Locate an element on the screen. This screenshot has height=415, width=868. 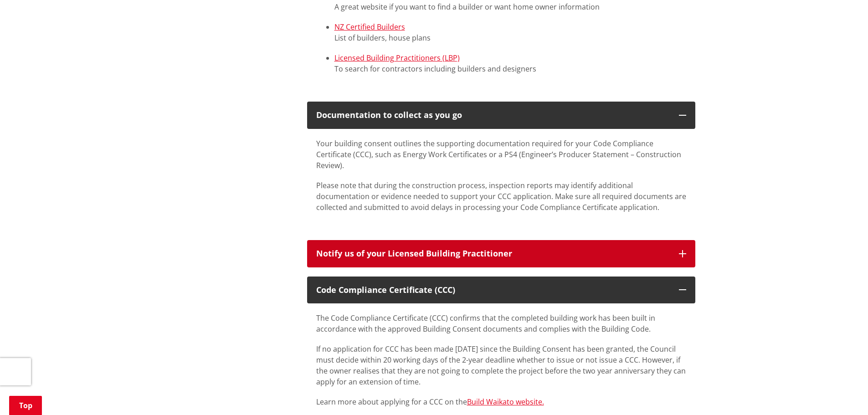
a: Top is located at coordinates (26, 406).